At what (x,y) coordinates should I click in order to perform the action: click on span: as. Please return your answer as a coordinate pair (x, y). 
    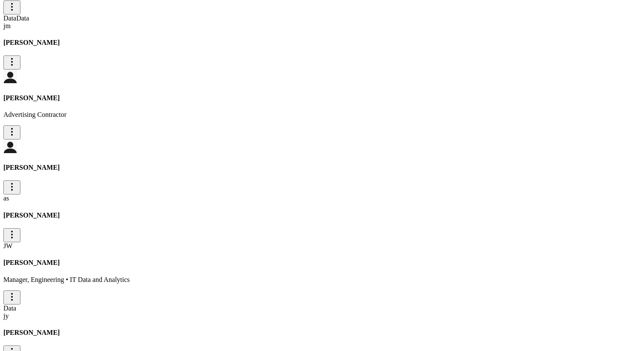
    Looking at the image, I should click on (6, 198).